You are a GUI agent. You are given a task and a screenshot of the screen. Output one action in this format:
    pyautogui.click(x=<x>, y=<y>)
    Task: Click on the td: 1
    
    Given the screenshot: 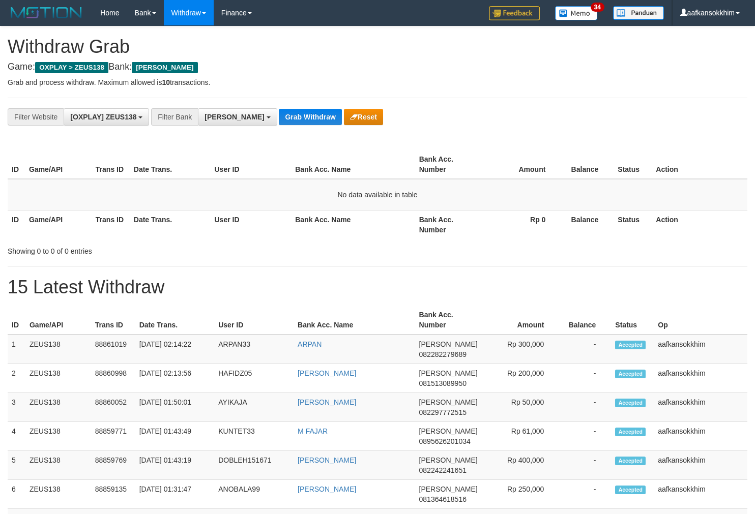 What is the action you would take?
    pyautogui.click(x=16, y=349)
    